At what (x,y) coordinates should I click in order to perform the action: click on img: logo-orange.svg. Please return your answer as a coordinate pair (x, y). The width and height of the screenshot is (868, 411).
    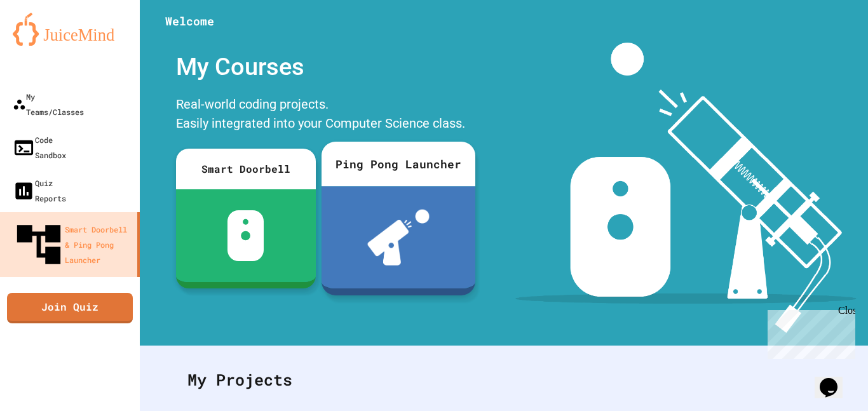
    Looking at the image, I should click on (70, 29).